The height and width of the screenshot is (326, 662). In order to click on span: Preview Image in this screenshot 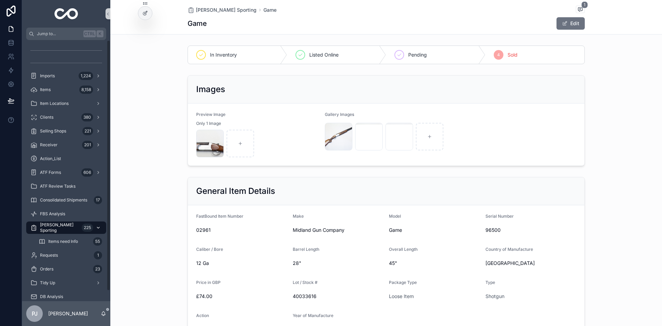, I will do `click(211, 114)`.